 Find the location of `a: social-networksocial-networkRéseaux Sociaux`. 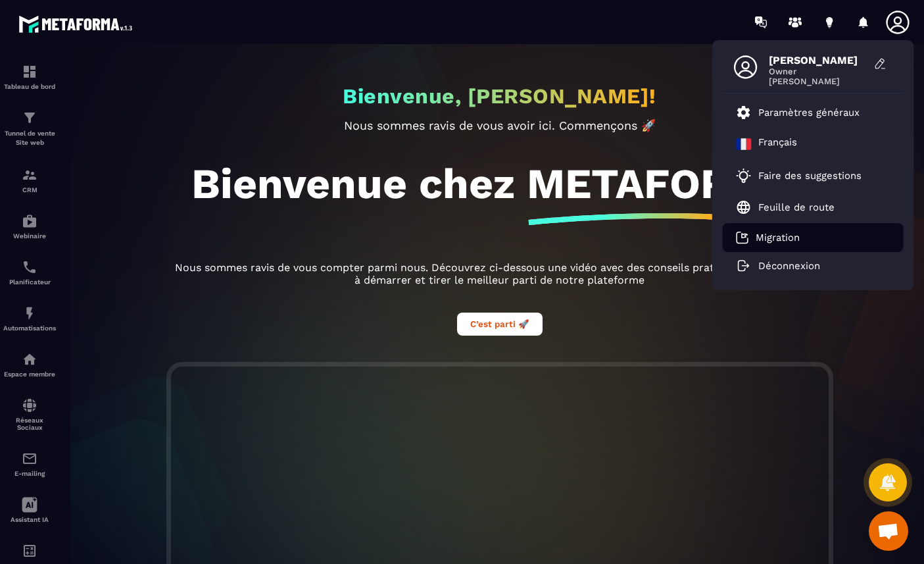

a: social-networksocial-networkRéseaux Sociaux is located at coordinates (29, 414).